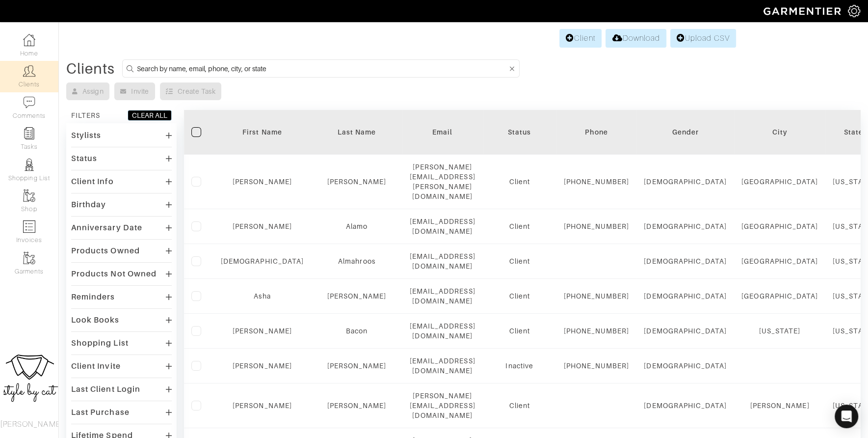  Describe the element at coordinates (803, 11) in the screenshot. I see `img: garmentier-logo-header-white-b43fb05a5012e4ada735d5af1a66efaba907eab6374d6393d1fbf88cb4ef424d.png` at that location.